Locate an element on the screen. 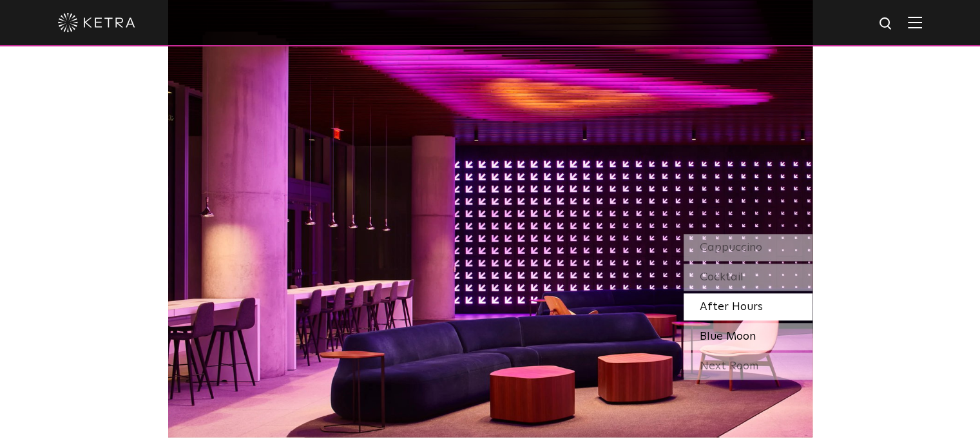 This screenshot has width=980, height=448. img: search icon is located at coordinates (886, 24).